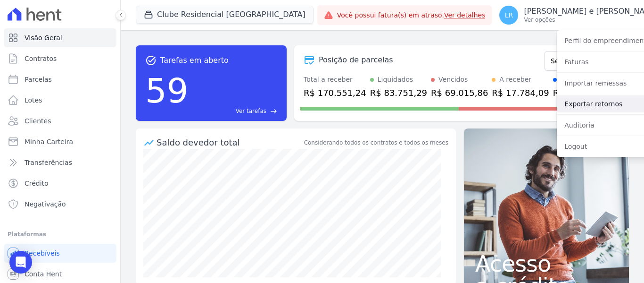  I want to click on a: Recebíveis, so click(60, 253).